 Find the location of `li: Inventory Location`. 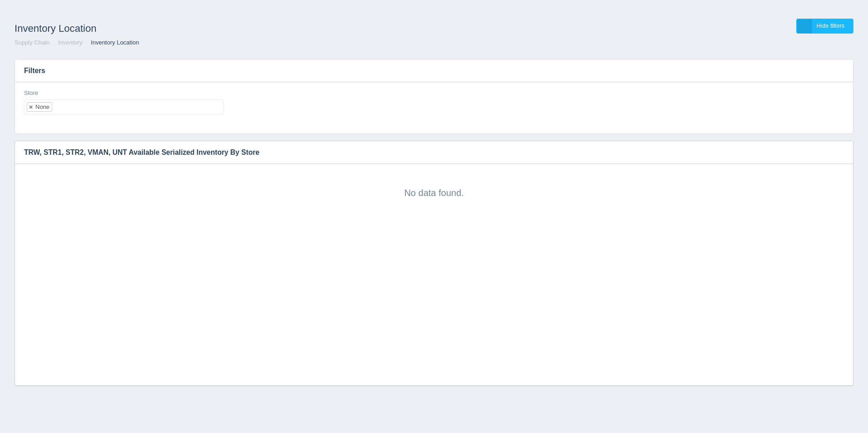

li: Inventory Location is located at coordinates (111, 42).